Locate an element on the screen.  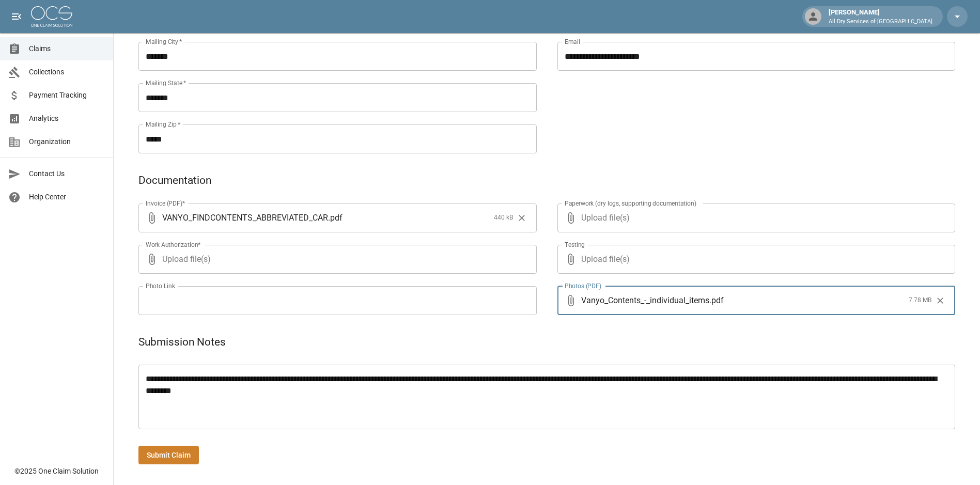
span: Contact Us is located at coordinates (67, 174).